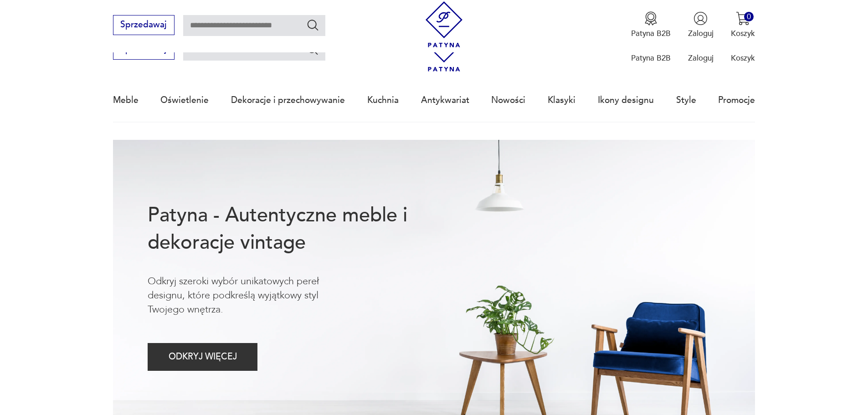 This screenshot has width=868, height=415. I want to click on a: Klasyki, so click(562, 100).